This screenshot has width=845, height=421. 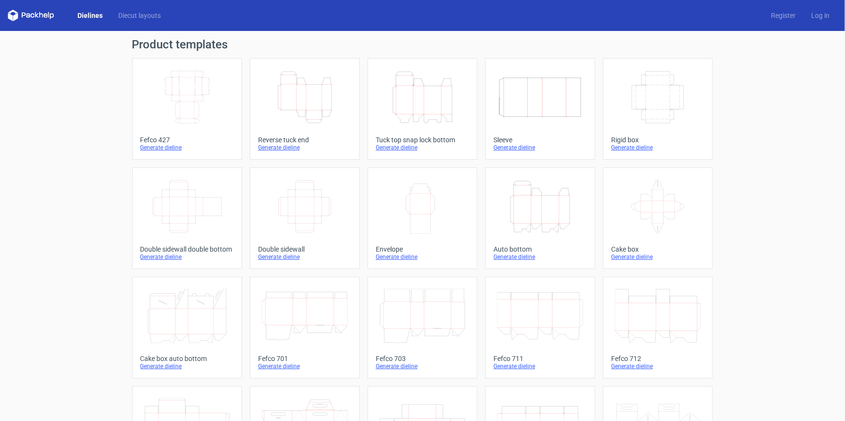 I want to click on a: Rigid boxGenerate dieline, so click(x=658, y=109).